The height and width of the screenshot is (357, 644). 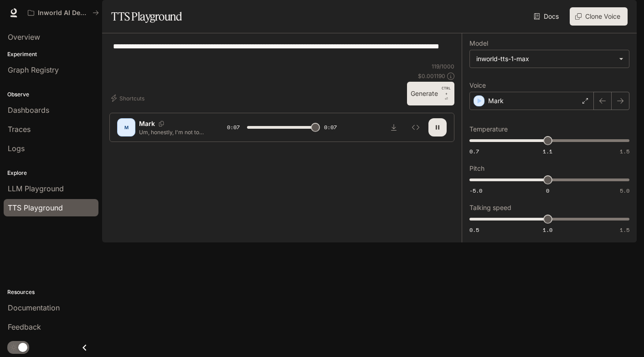 I want to click on button: All workspaces, so click(x=63, y=13).